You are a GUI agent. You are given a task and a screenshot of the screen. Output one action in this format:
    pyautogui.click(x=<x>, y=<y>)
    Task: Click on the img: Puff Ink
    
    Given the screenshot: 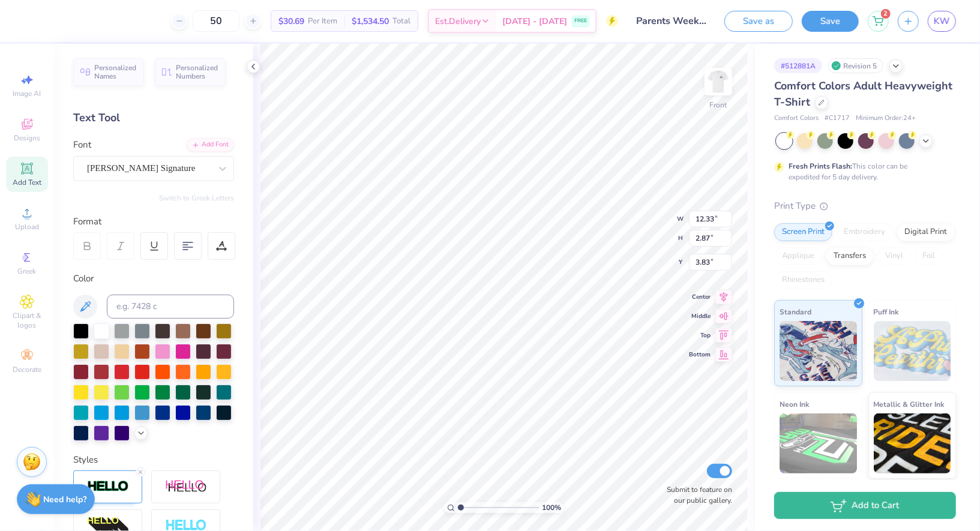 What is the action you would take?
    pyautogui.click(x=913, y=351)
    